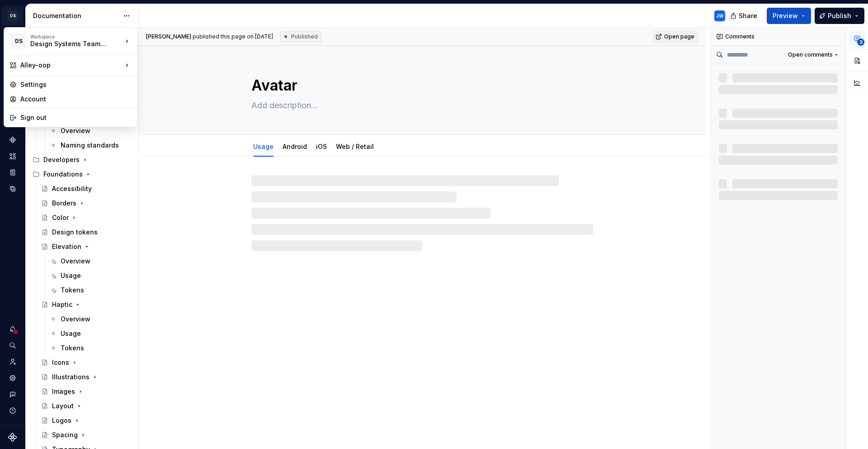 The image size is (868, 449). Describe the element at coordinates (76, 117) in the screenshot. I see `div: Sign out` at that location.